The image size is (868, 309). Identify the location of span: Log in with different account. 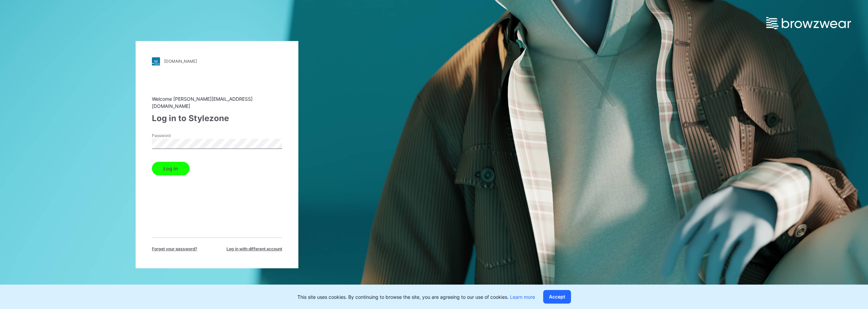
(254, 249).